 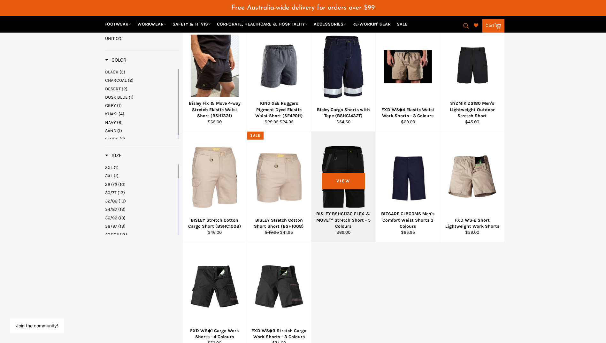 I want to click on a: 38/97, so click(x=141, y=226).